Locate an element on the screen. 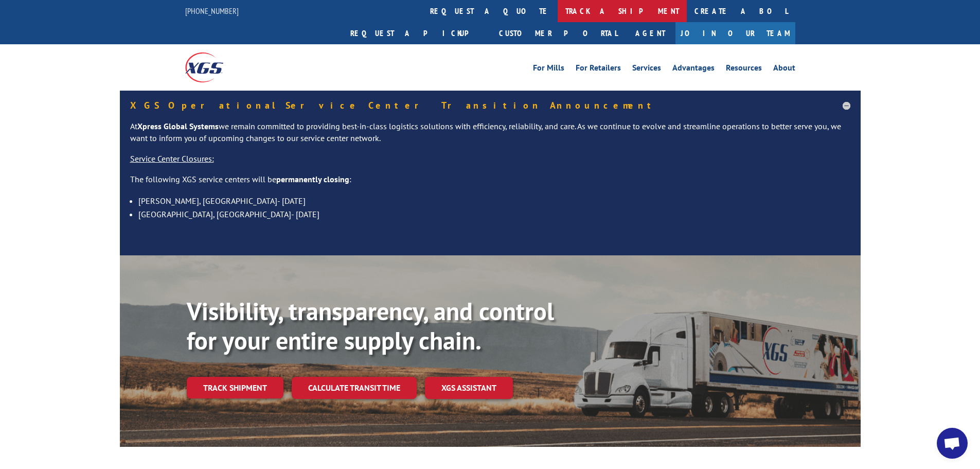  strong: Xpress Global Systems is located at coordinates (178, 126).